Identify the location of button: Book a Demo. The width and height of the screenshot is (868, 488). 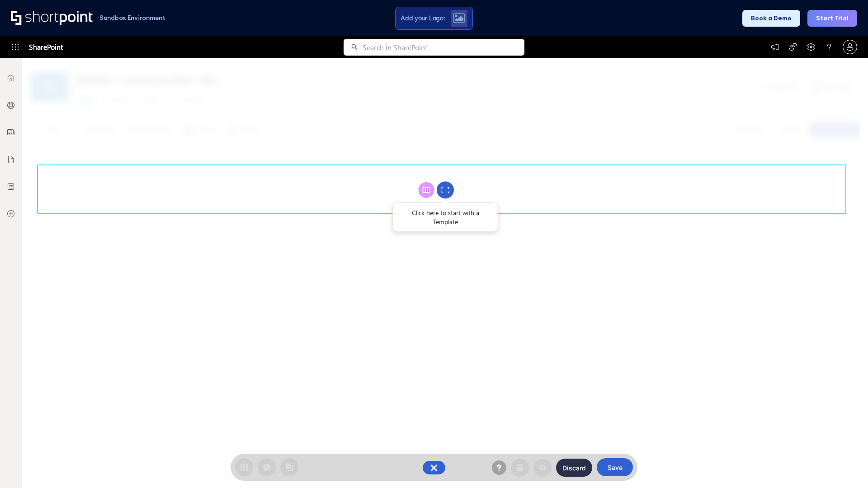
(771, 18).